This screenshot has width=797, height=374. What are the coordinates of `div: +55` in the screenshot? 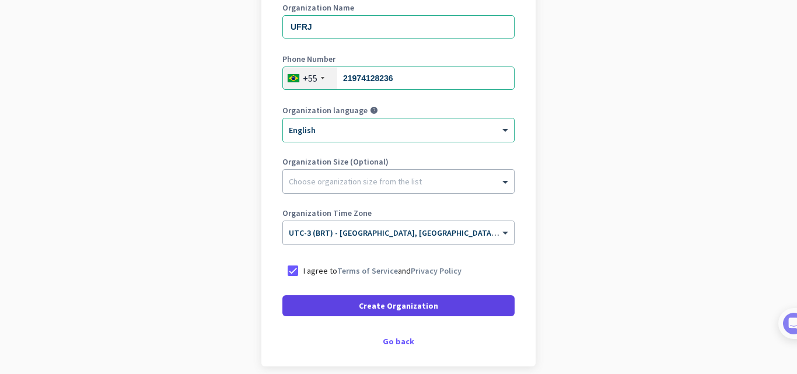 It's located at (310, 78).